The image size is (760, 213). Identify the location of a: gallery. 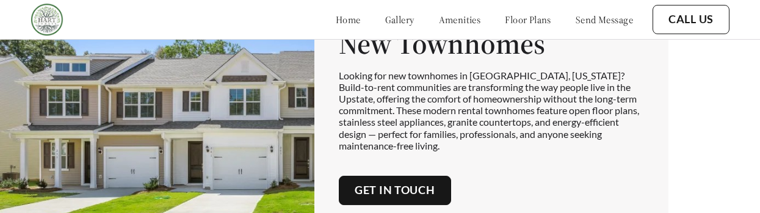
(400, 20).